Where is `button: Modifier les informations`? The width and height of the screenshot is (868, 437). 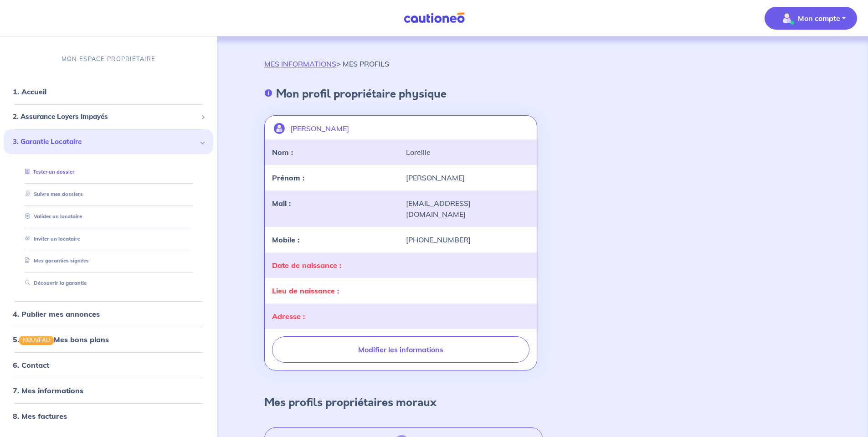 button: Modifier les informations is located at coordinates (400, 349).